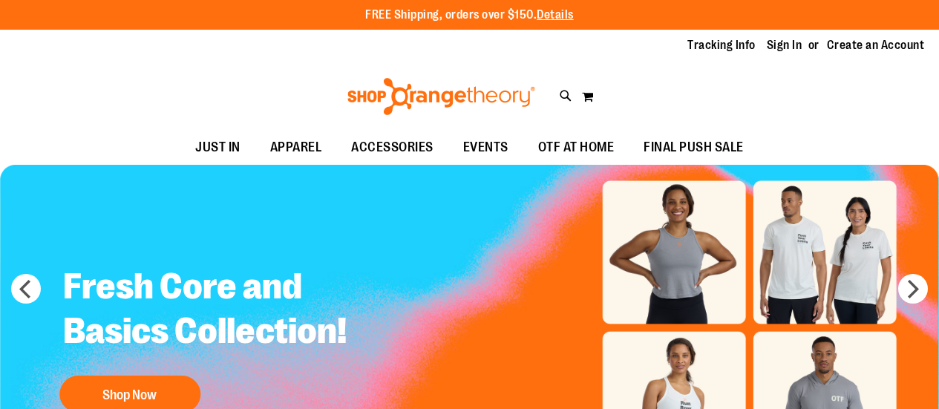 Image resolution: width=939 pixels, height=409 pixels. Describe the element at coordinates (555, 15) in the screenshot. I see `a: Details` at that location.